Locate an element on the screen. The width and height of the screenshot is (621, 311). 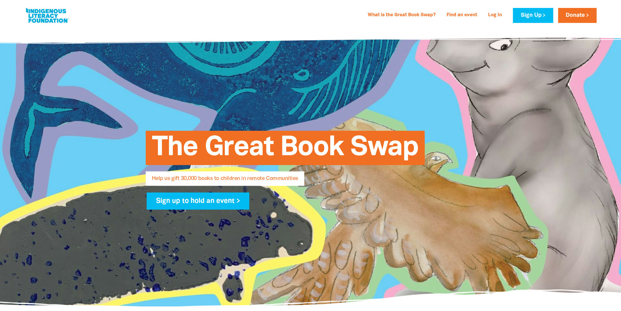
span: The Great Book Swap is located at coordinates (285, 150).